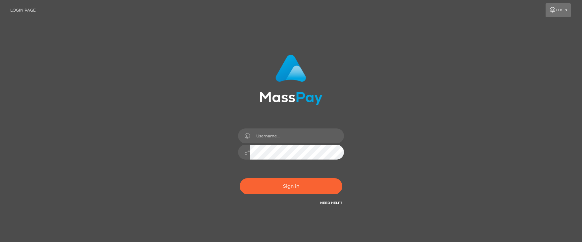 The width and height of the screenshot is (582, 242). Describe the element at coordinates (291, 80) in the screenshot. I see `img: MassPay Login` at that location.